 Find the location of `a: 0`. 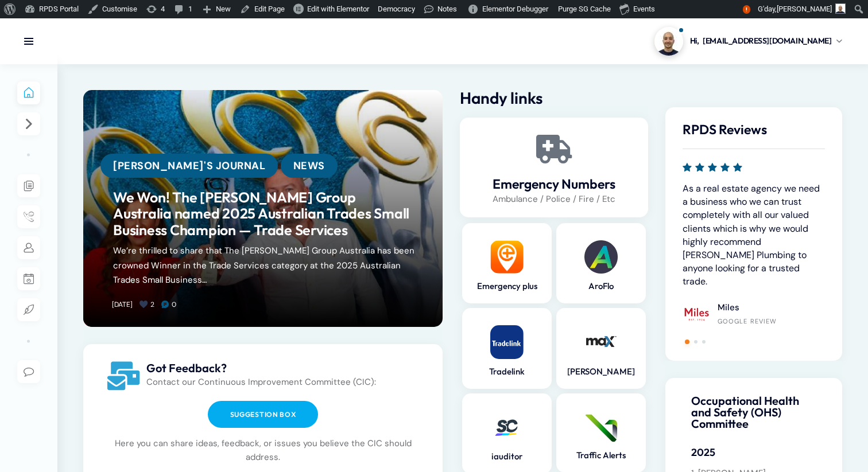

a: 0 is located at coordinates (173, 305).